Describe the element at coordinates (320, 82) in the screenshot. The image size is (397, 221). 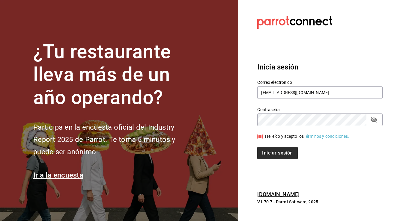
I see `label: Correo electrónico` at that location.